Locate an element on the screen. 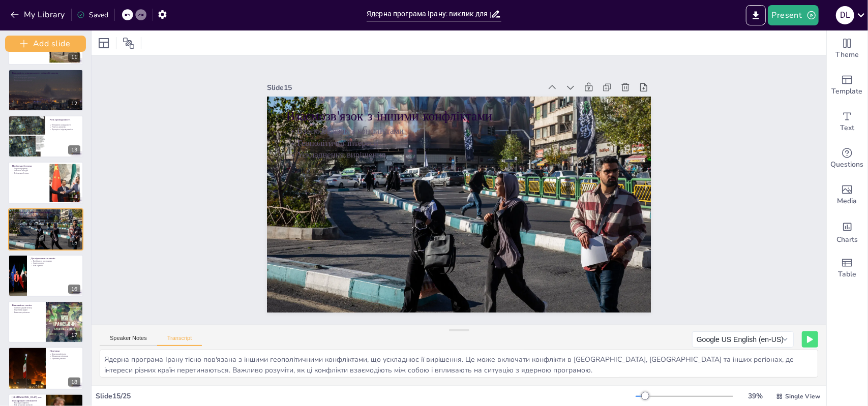 The width and height of the screenshot is (868, 406). span: Table is located at coordinates (847, 274).